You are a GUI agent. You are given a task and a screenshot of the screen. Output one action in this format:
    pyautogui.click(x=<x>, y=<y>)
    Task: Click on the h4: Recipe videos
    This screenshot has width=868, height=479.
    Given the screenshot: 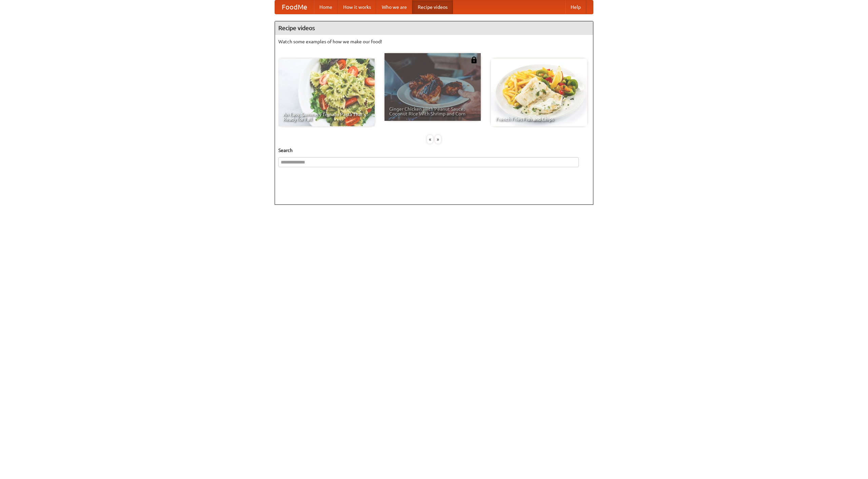 What is the action you would take?
    pyautogui.click(x=434, y=28)
    